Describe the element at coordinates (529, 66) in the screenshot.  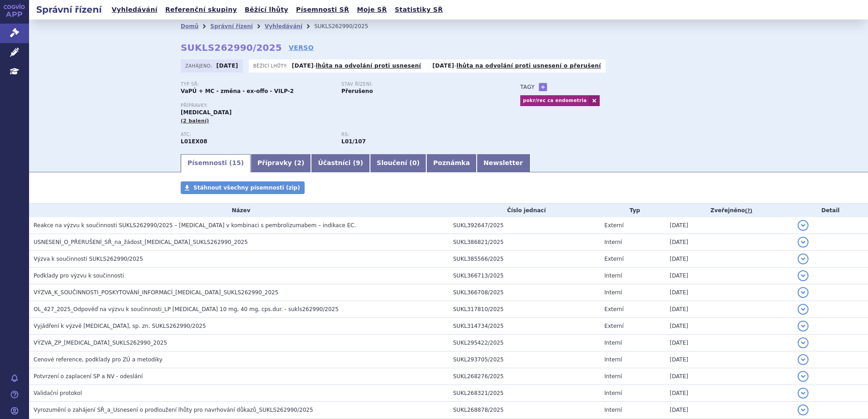
I see `a: lhůta na odvolání proti usnesení o přerušení` at that location.